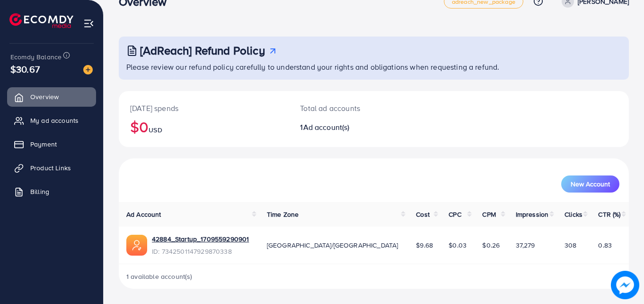 The image size is (644, 304). What do you see at coordinates (327, 127) in the screenshot?
I see `span: Ad account(s)` at bounding box center [327, 127].